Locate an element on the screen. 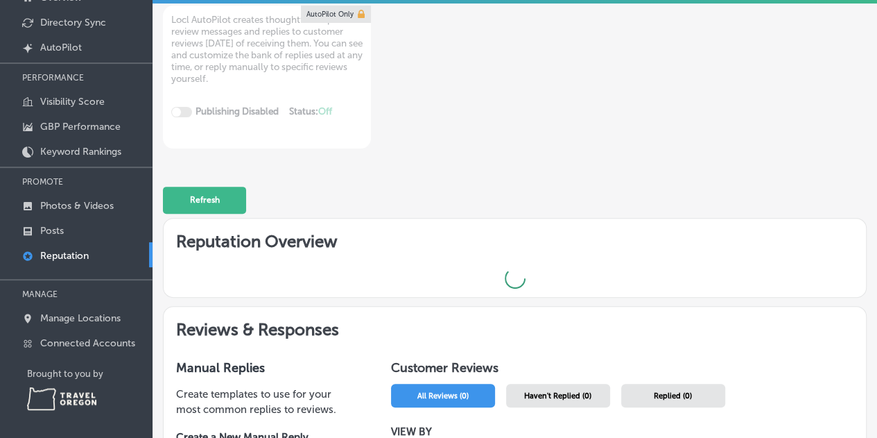 The height and width of the screenshot is (438, 877). p: VIEW BY is located at coordinates (576, 431).